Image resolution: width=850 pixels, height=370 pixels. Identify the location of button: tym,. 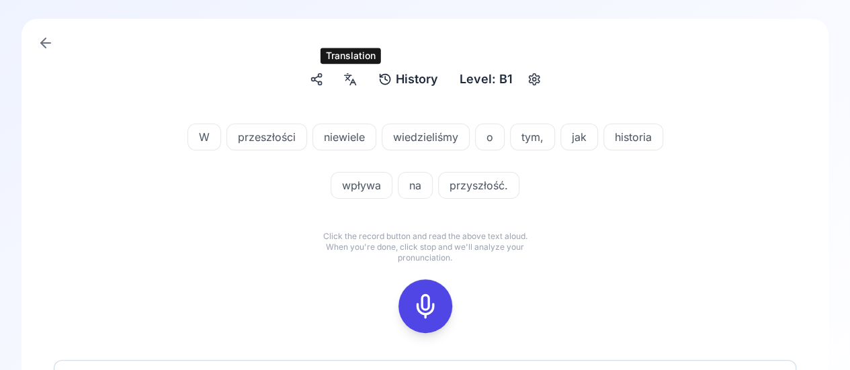
(532, 137).